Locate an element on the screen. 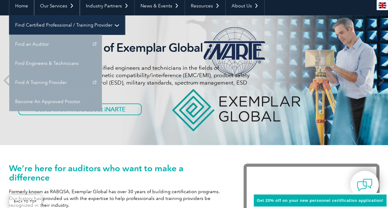  p: iNARTE certifications are for qualified engineers and technicians in the fields of telecommunicat... is located at coordinates (134, 79).